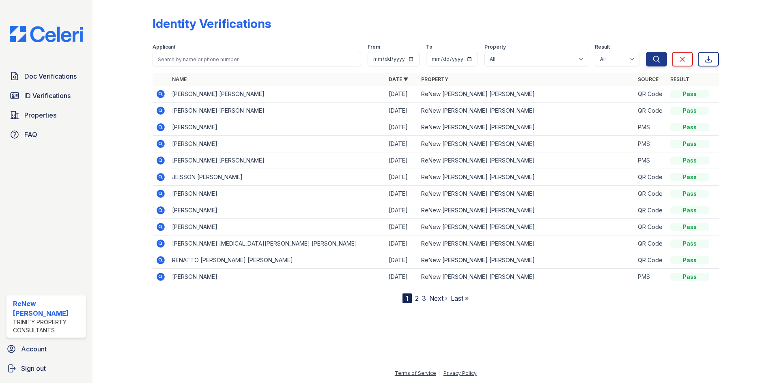  I want to click on span: Sign out, so click(33, 369).